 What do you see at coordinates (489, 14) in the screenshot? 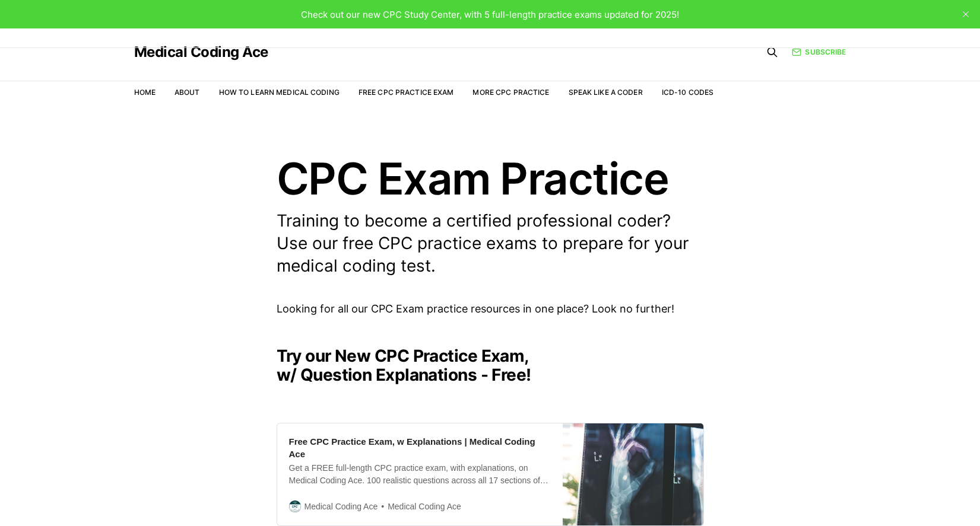
I see `span: Check out our new CPC Study Center, with 5 full-length practice exams updated for 2025!` at bounding box center [489, 14].